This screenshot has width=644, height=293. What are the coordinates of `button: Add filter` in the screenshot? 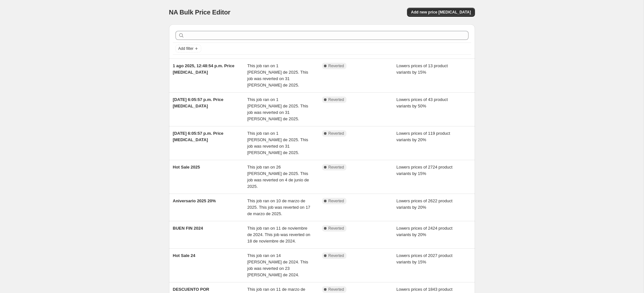 It's located at (188, 48).